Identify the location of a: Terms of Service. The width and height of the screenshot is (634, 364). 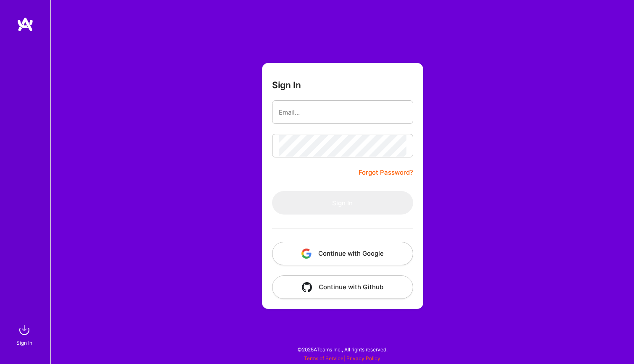
(324, 358).